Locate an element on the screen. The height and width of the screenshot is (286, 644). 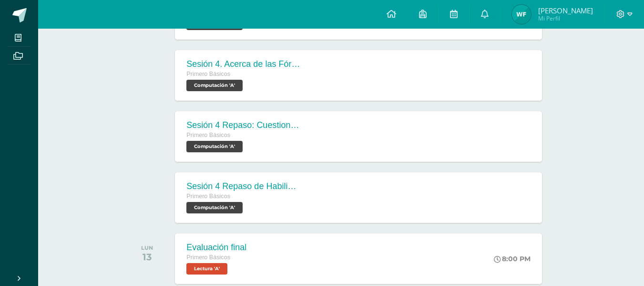
div: Sesión 4 Repaso de Habilidades: Cantidad Total de Artículos Vendidos is located at coordinates (243, 186).